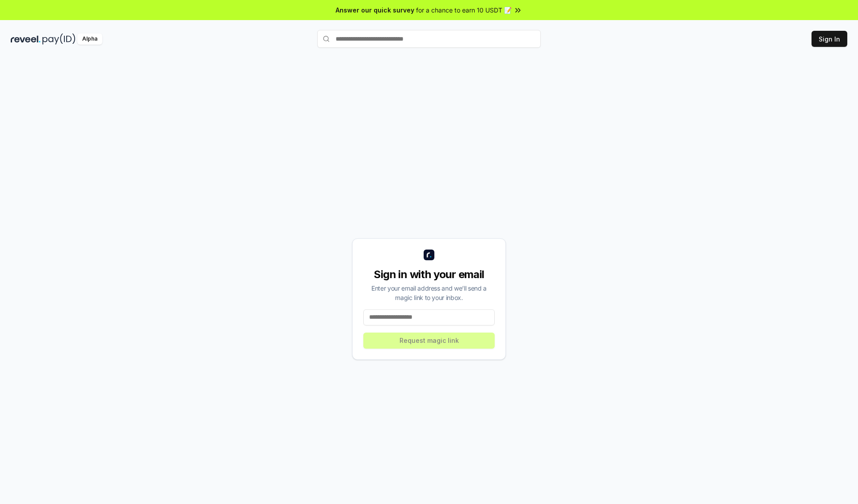  What do you see at coordinates (59, 39) in the screenshot?
I see `img: pay_id` at bounding box center [59, 39].